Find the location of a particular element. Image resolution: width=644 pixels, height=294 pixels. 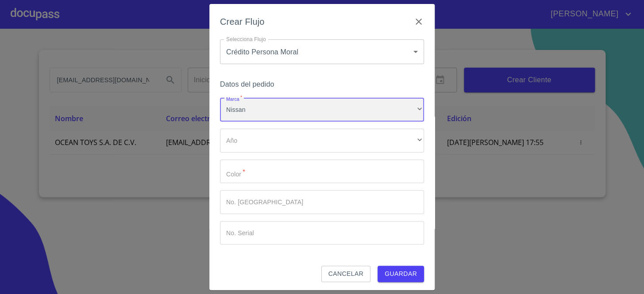

div: Crédito Persona Moral is located at coordinates (322, 52).